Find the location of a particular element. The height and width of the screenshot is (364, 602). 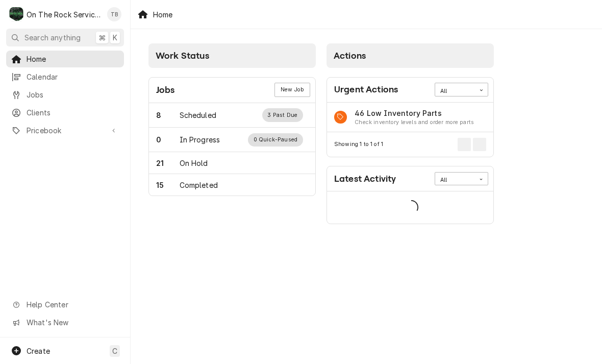

span: K is located at coordinates (115, 37).